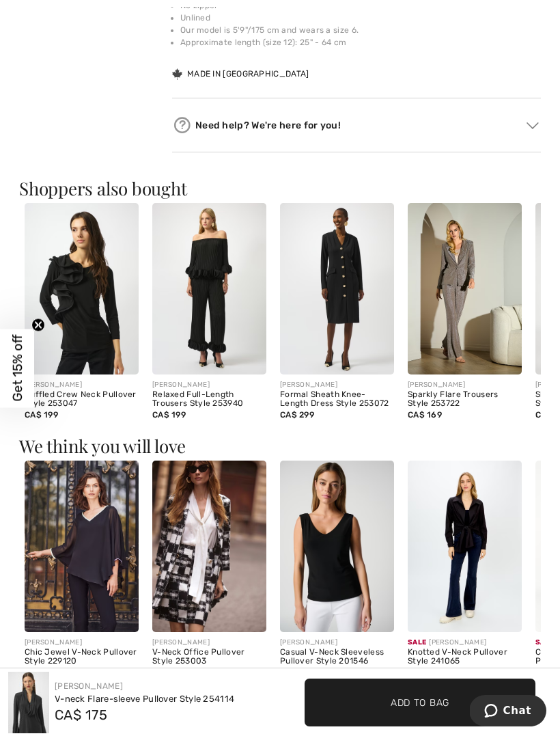 Image resolution: width=560 pixels, height=736 pixels. What do you see at coordinates (337, 400) in the screenshot?
I see `div: Formal Sheath Knee-Length Dress Style 253072` at bounding box center [337, 400].